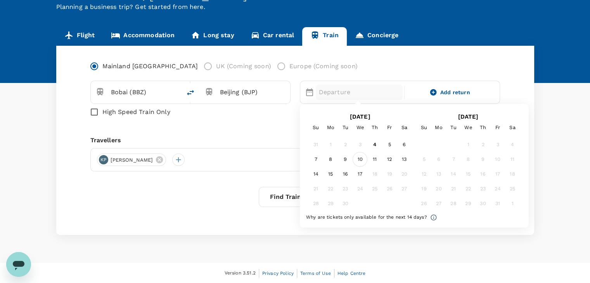 The width and height of the screenshot is (590, 283). I want to click on span: Why are tickets only available for the next 14 days?, so click(372, 217).